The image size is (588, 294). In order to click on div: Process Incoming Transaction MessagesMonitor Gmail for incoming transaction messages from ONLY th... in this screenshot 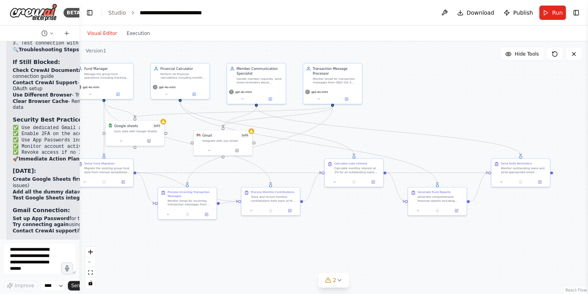, I will do `click(187, 203)`.